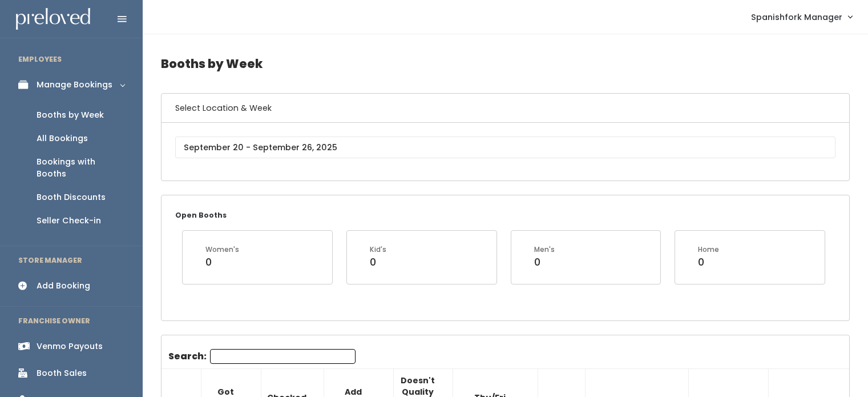  What do you see at coordinates (505, 147) in the screenshot?
I see `input: September 20 - September 26, 2025` at bounding box center [505, 147].